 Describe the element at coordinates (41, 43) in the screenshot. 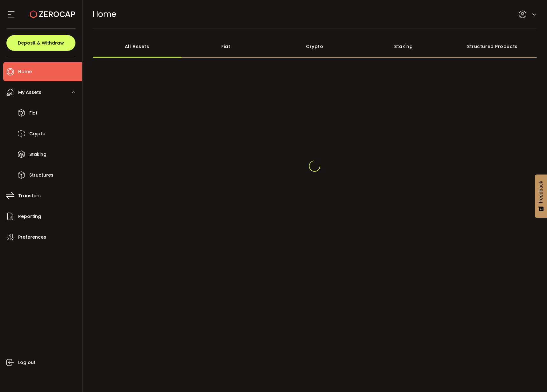

I see `span: Deposit & Withdraw` at that location.